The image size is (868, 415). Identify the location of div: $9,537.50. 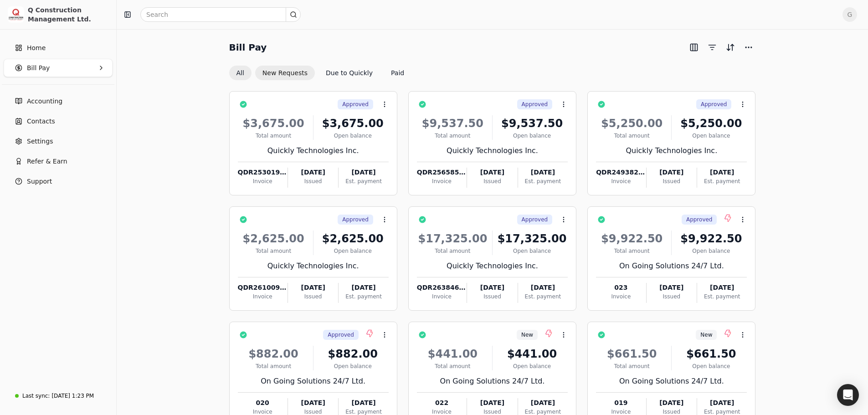
(452, 124).